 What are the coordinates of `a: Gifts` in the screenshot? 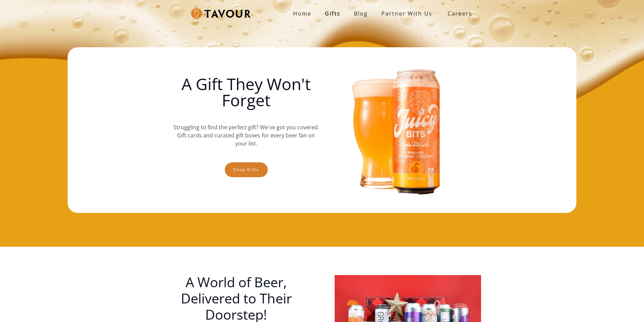 It's located at (333, 13).